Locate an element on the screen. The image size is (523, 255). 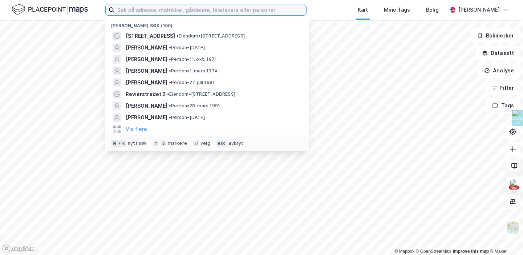
span: Person • 1. mars 1974 is located at coordinates (193, 71).